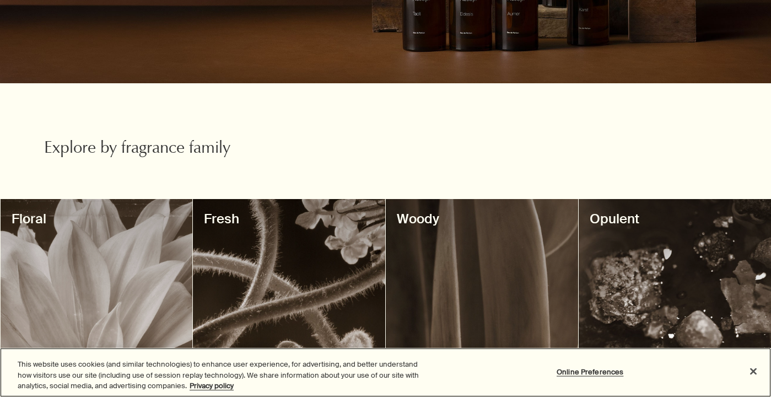 This screenshot has height=397, width=771. Describe the element at coordinates (220, 375) in the screenshot. I see `div: This website uses cookies (and similar technologies) to enhance user experience, for advertising,...` at that location.